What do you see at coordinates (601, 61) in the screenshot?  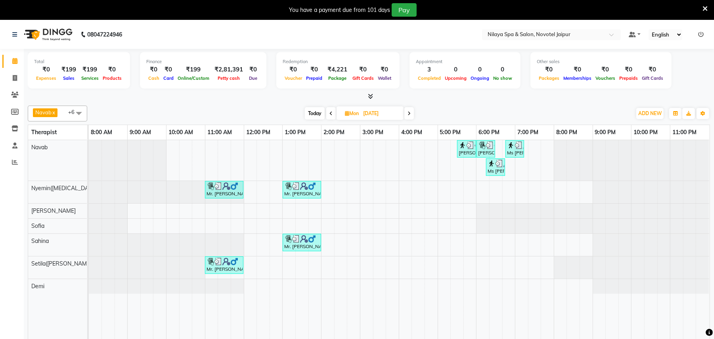 I see `div: Other sales` at bounding box center [601, 61].